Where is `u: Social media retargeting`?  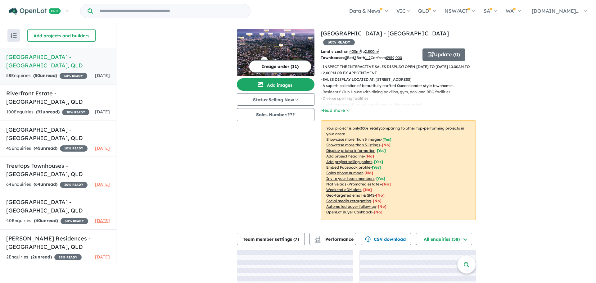
u: Social media retargeting is located at coordinates (349, 201).